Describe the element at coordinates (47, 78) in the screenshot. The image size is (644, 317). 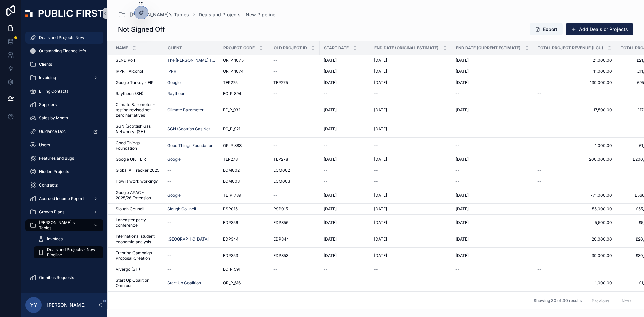
I see `span: Invoicing` at that location.